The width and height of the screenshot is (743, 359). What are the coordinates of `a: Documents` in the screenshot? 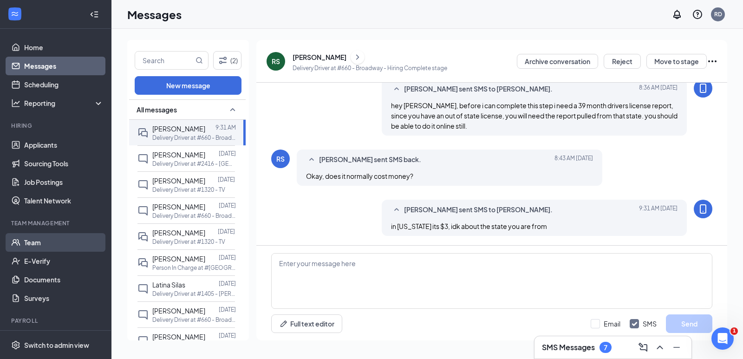 It's located at (64, 280).